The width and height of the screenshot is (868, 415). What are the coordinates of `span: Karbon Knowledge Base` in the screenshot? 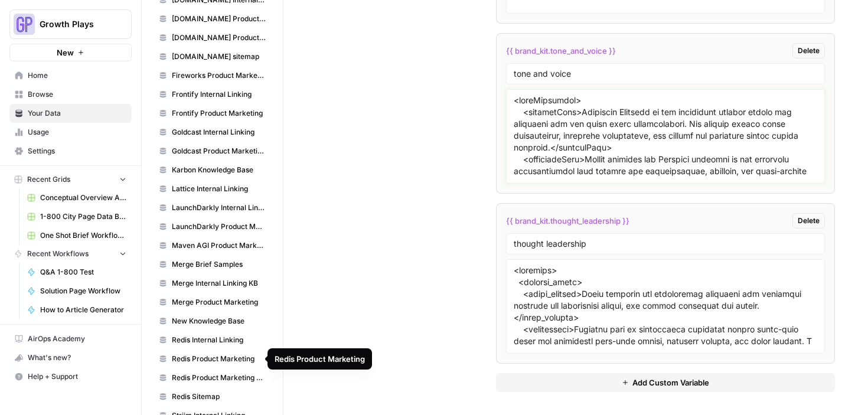 It's located at (218, 170).